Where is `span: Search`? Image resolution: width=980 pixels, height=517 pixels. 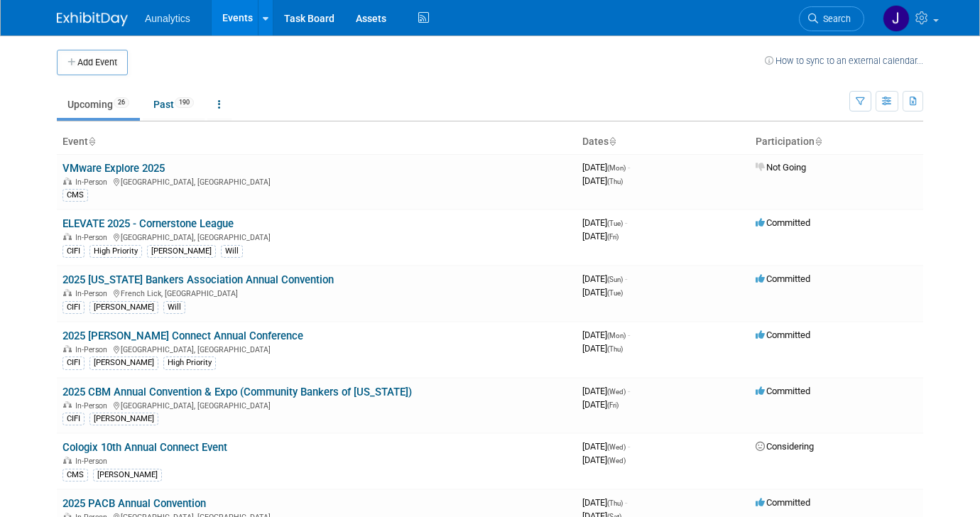
span: Search is located at coordinates (834, 18).